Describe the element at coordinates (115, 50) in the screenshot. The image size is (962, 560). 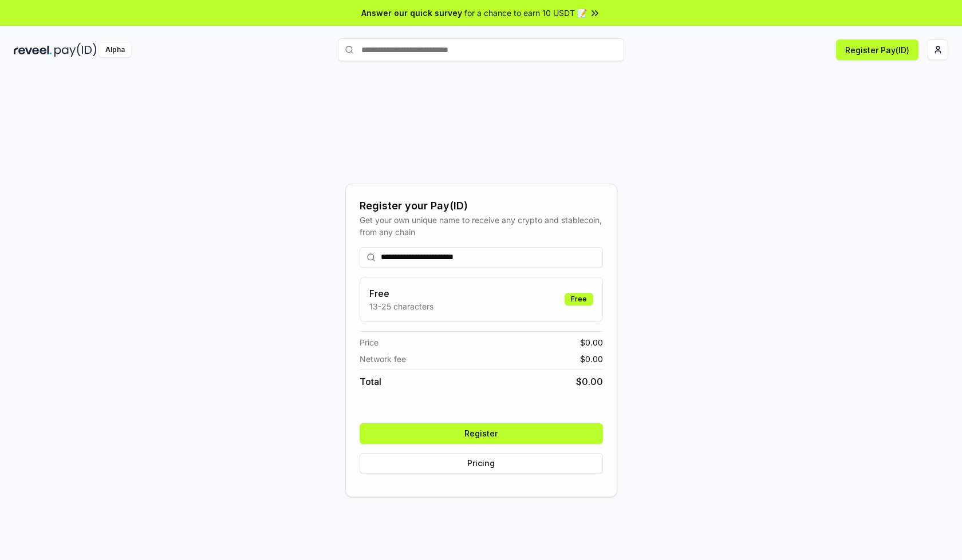
I see `div: Alpha` at that location.